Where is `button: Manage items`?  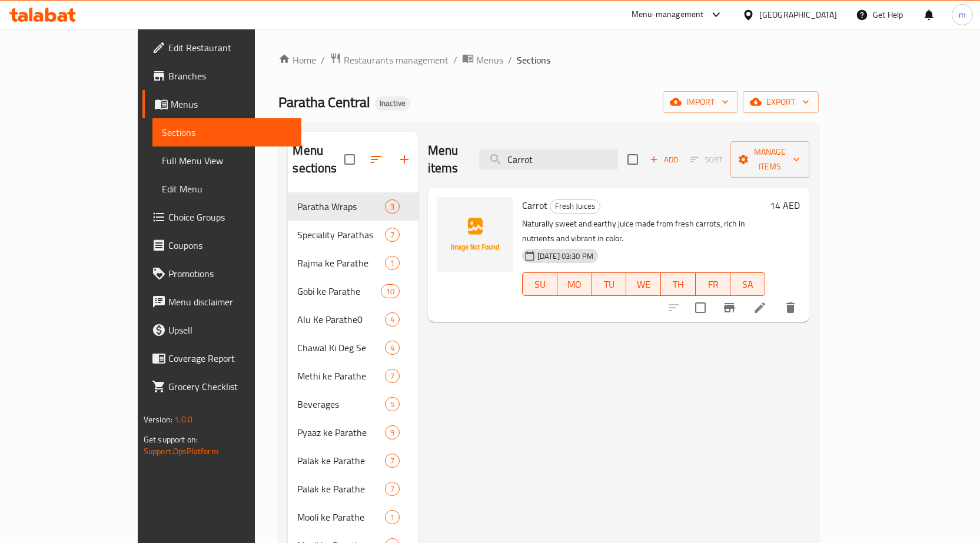 button: Manage items is located at coordinates (770, 160).